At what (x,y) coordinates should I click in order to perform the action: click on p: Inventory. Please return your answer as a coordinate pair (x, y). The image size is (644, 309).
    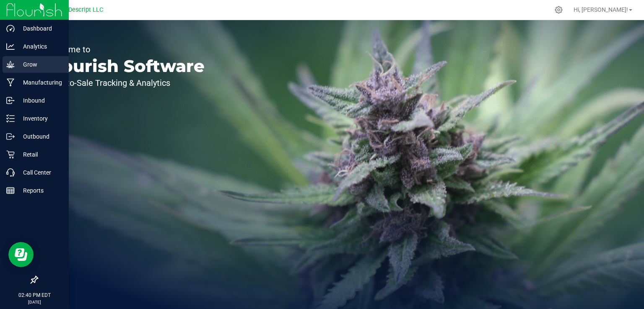
    Looking at the image, I should click on (40, 118).